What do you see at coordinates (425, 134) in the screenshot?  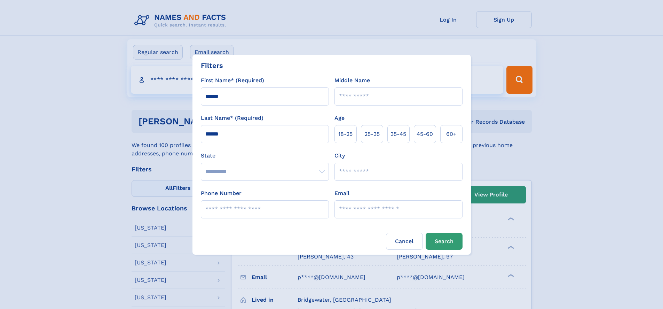 I see `span: 45‑60` at bounding box center [425, 134].